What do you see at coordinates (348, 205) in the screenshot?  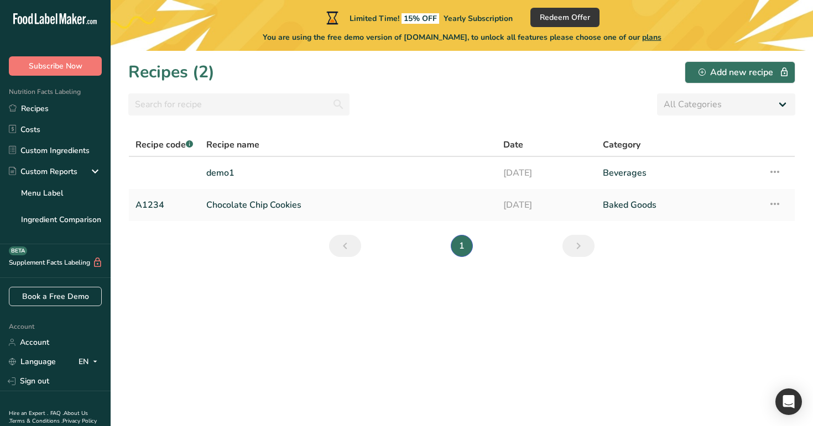 I see `a: Chocolate Chip Cookies` at bounding box center [348, 205].